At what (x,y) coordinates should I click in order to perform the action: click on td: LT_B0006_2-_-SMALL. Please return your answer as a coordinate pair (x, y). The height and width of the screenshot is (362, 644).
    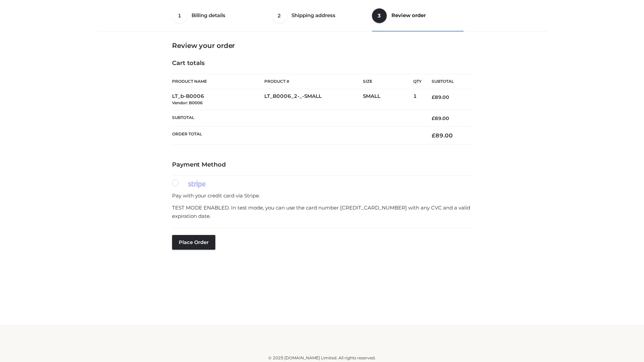
    Looking at the image, I should click on (313, 99).